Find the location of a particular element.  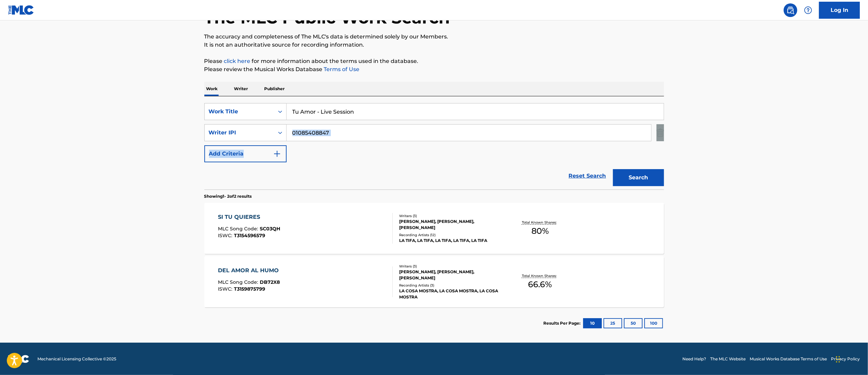

div: Recording Artists ( 12 ) is located at coordinates (451, 235).